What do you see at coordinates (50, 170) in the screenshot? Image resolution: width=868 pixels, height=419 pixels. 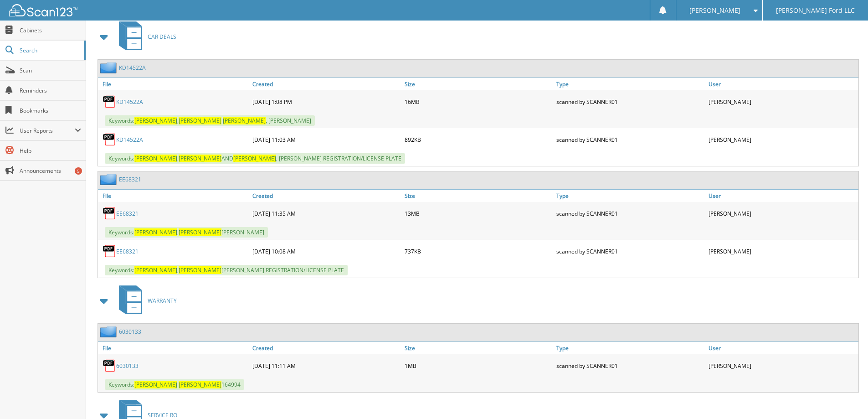 I see `span: Announcements` at bounding box center [50, 170].